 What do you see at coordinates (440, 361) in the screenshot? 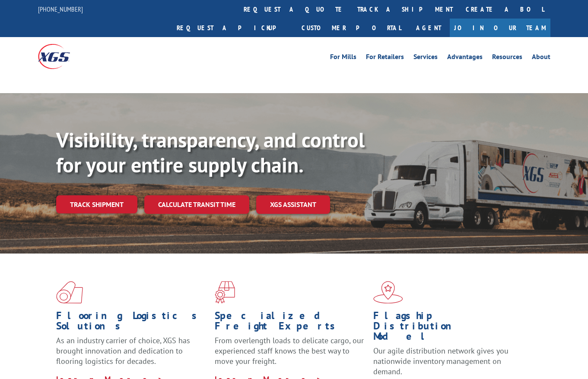
I see `span: Our agile distribution network gives you nationwide inventory management on demand.` at bounding box center [440, 361].